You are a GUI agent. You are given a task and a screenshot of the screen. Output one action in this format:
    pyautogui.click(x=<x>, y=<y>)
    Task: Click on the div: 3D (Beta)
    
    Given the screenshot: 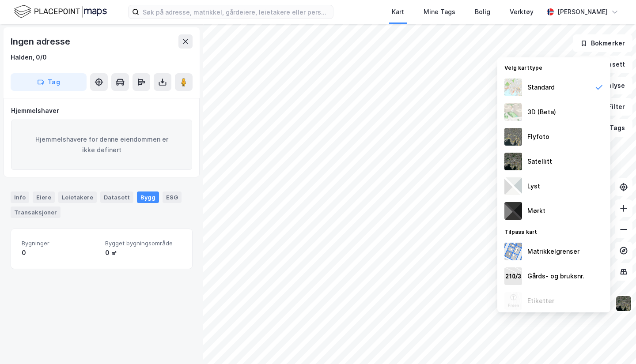 What is the action you would take?
    pyautogui.click(x=541, y=112)
    